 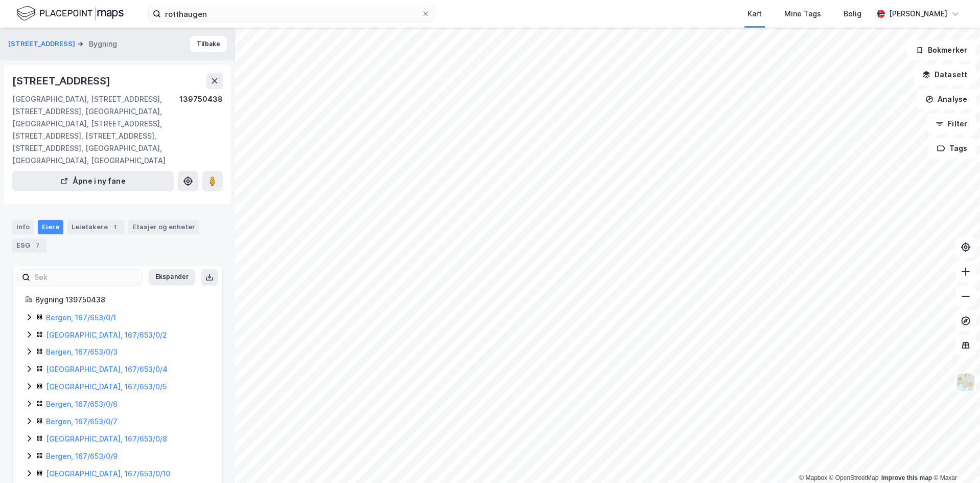 I want to click on div: Bygning 139750438, so click(x=123, y=299).